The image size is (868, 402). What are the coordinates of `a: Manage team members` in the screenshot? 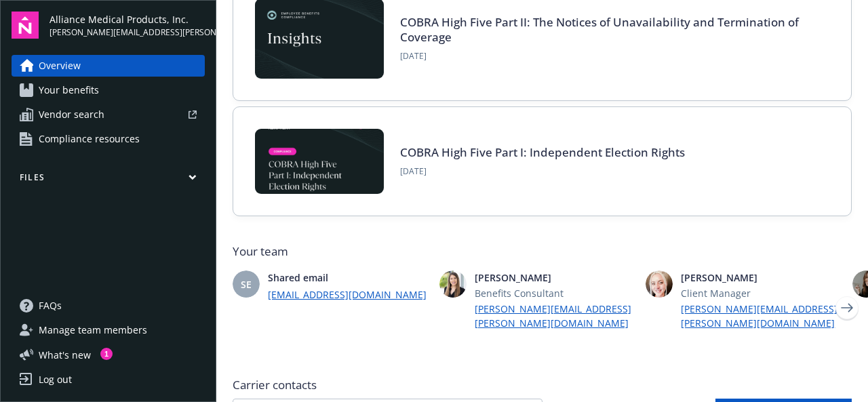 It's located at (108, 330).